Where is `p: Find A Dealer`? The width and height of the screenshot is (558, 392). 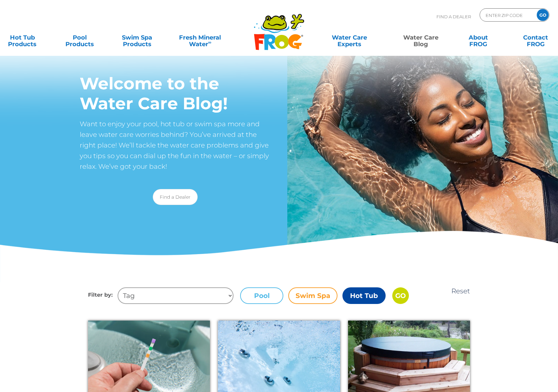
p: Find A Dealer is located at coordinates (454, 17).